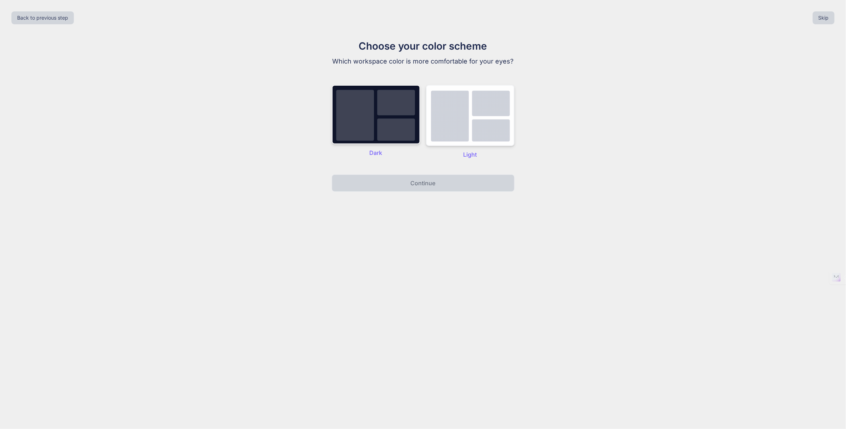 The height and width of the screenshot is (429, 846). Describe the element at coordinates (423, 61) in the screenshot. I see `p: Which workspace color is more comfortable for your eyes?` at that location.